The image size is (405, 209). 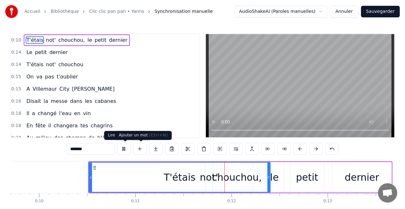 I want to click on span: On, so click(x=30, y=76).